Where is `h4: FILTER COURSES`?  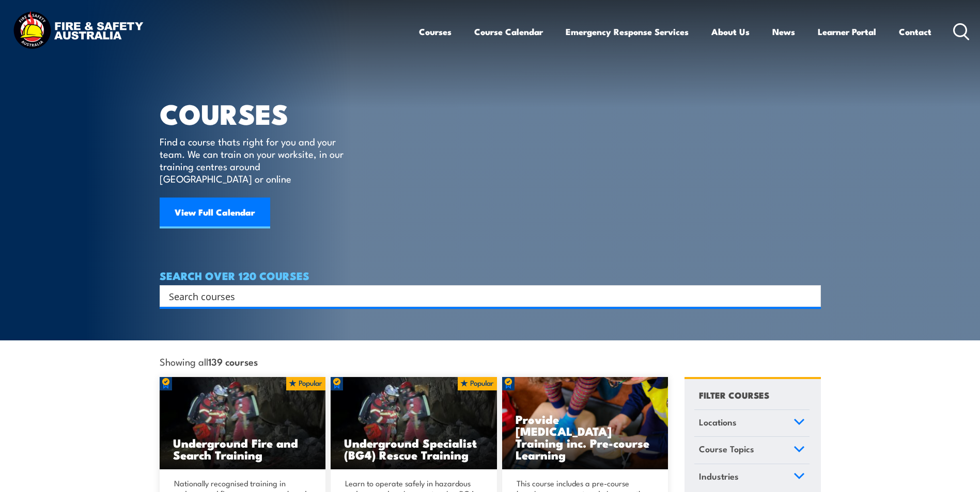 h4: FILTER COURSES is located at coordinates (734, 395).